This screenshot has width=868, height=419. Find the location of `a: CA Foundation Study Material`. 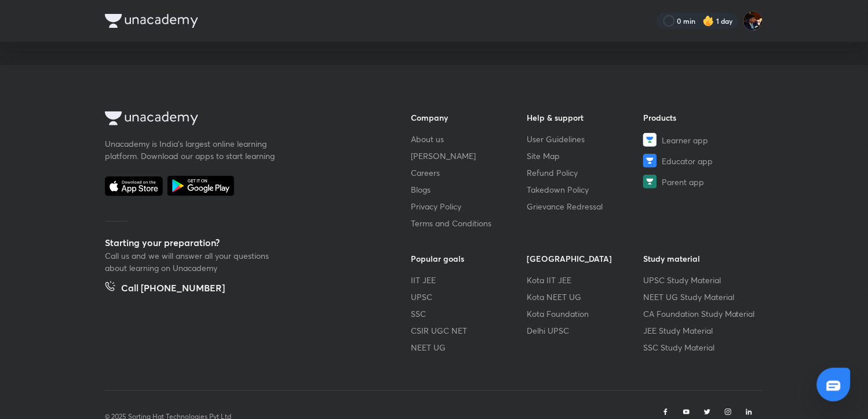

a: CA Foundation Study Material is located at coordinates (701, 313).